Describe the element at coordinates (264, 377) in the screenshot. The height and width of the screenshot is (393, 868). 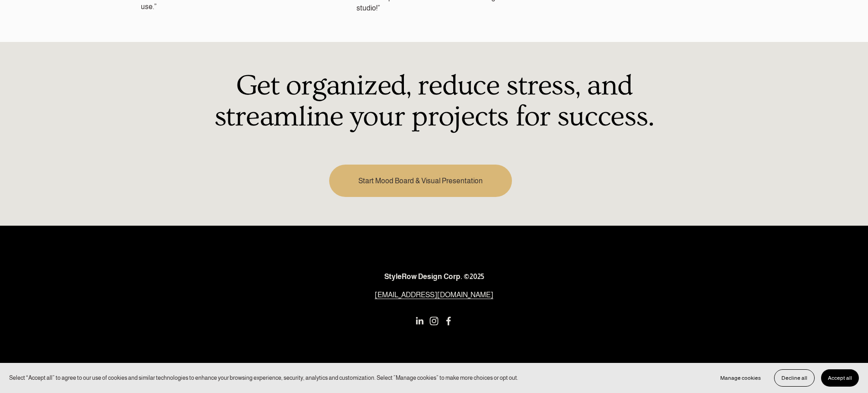
I see `p: Select “Accept all” to agree to our use of cookies and similar technologies to enhance your brows...` at that location.